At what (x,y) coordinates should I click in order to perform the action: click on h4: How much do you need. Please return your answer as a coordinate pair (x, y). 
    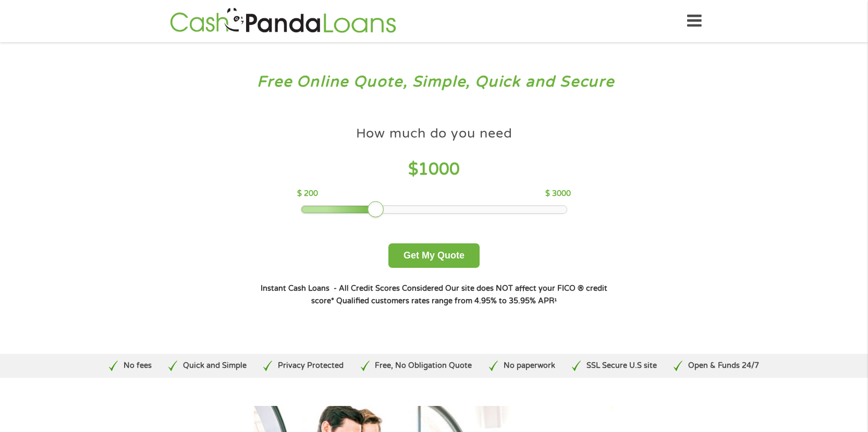
    Looking at the image, I should click on (434, 134).